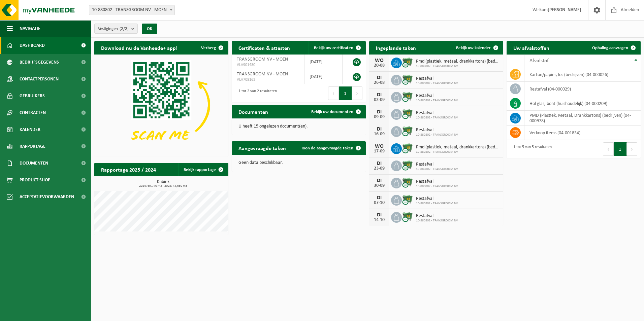 The image size is (644, 321). I want to click on span: 10-880802 - TRANSGROOM NV - MOEN, so click(132, 10).